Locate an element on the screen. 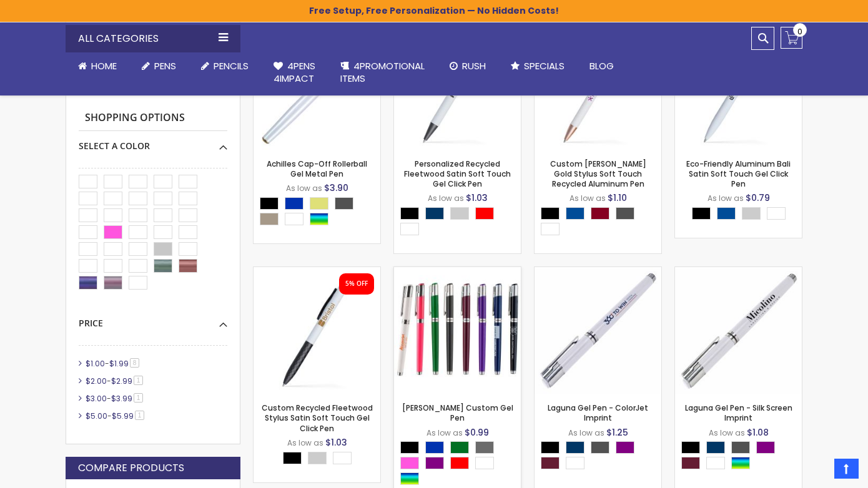 This screenshot has height=488, width=868. span: $1.99 is located at coordinates (119, 363).